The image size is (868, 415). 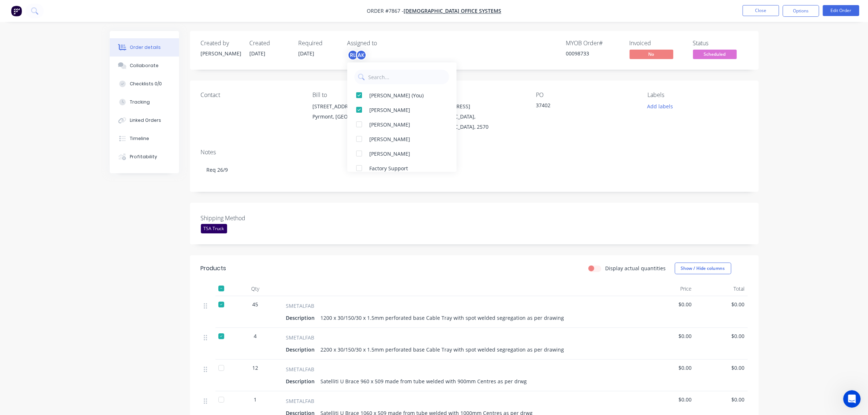 I want to click on button: Linked Orders, so click(x=145, y=120).